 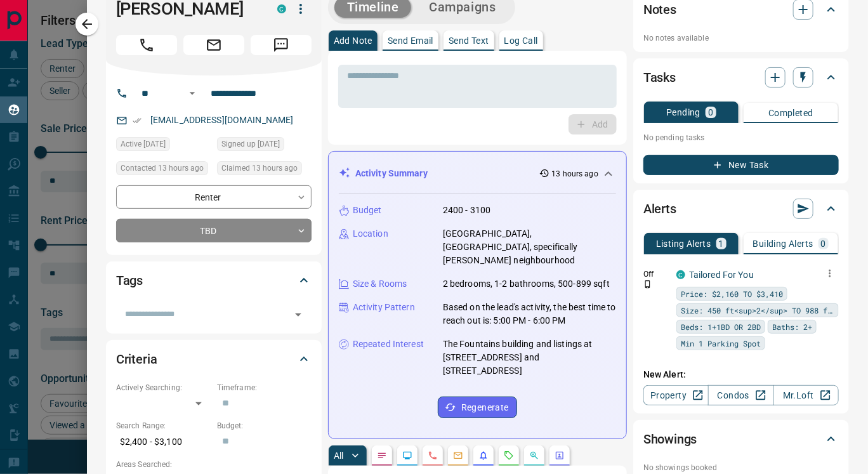 What do you see at coordinates (659, 78) in the screenshot?
I see `h2: Tasks` at bounding box center [659, 78].